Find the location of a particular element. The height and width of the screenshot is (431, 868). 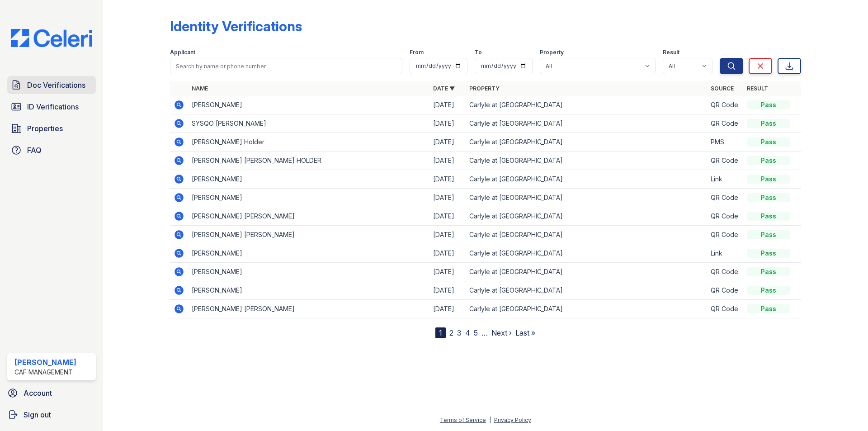

a: ID Verifications is located at coordinates (51, 106).